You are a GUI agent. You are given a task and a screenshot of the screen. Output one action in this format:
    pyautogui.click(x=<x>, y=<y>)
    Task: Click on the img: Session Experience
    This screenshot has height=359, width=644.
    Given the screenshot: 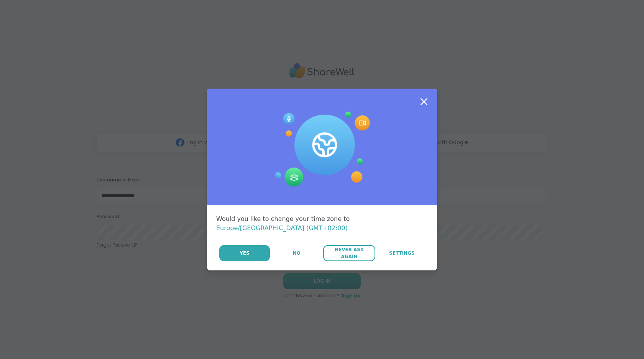 What is the action you would take?
    pyautogui.click(x=322, y=149)
    